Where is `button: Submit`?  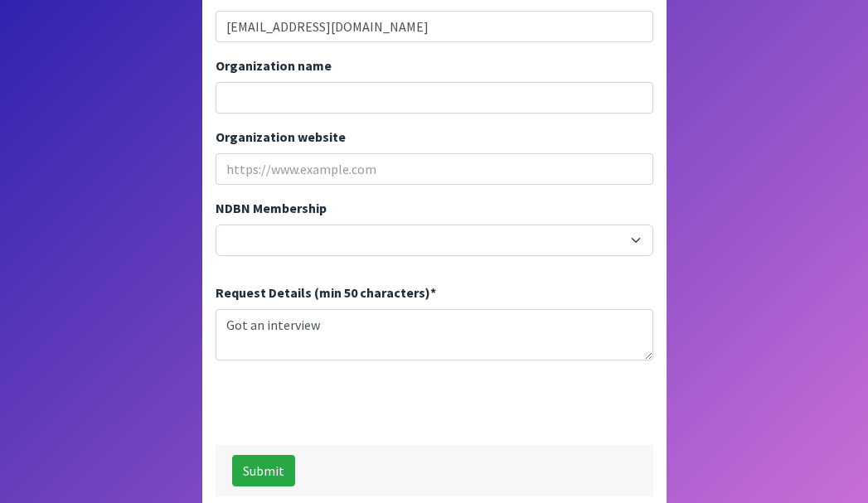
button: Submit is located at coordinates (263, 470).